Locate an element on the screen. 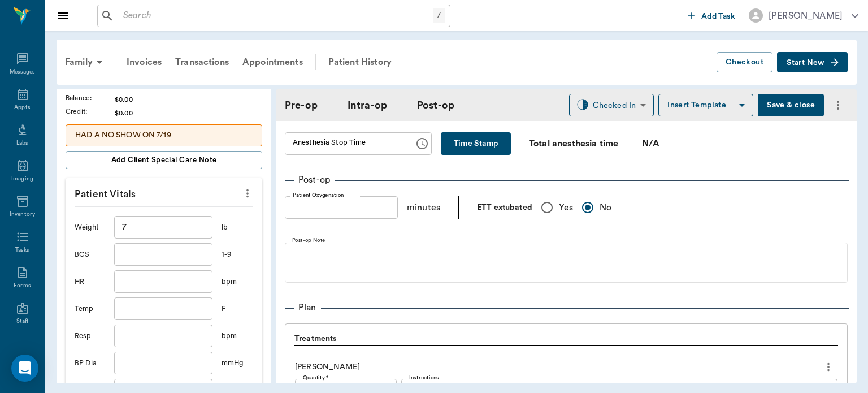  div: Weight is located at coordinates (90, 227).